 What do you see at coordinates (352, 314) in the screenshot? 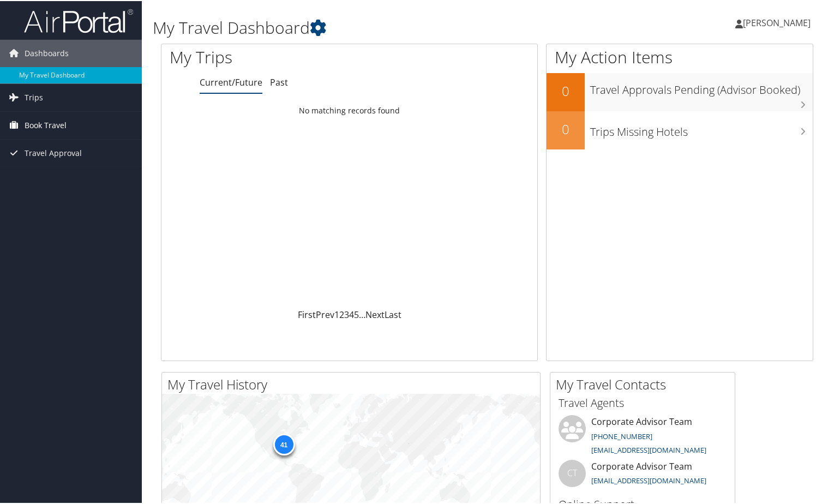
I see `a: 4` at bounding box center [352, 314].